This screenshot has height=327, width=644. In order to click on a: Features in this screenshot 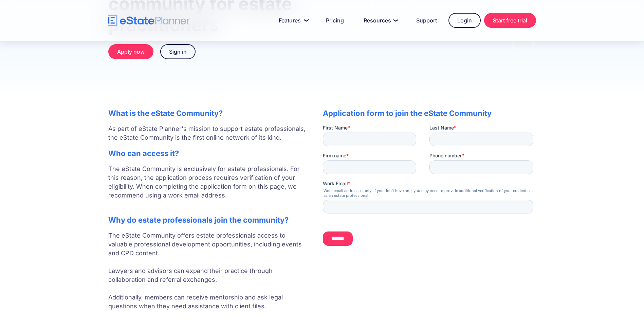, I will do `click(292, 21)`.